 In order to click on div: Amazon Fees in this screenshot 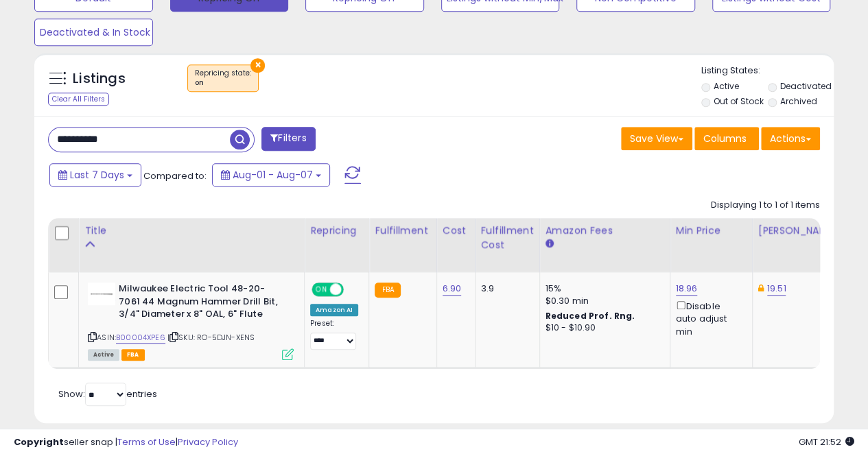, I will do `click(605, 230)`.